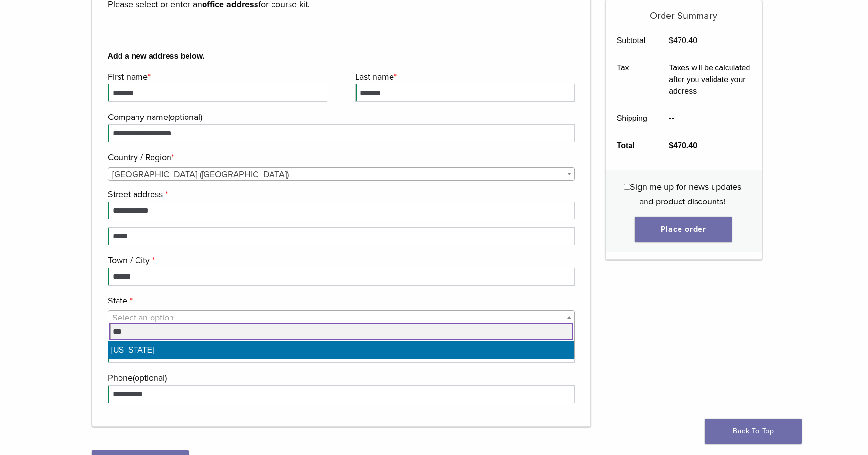  Describe the element at coordinates (684, 11) in the screenshot. I see `h5: Order Summary` at that location.